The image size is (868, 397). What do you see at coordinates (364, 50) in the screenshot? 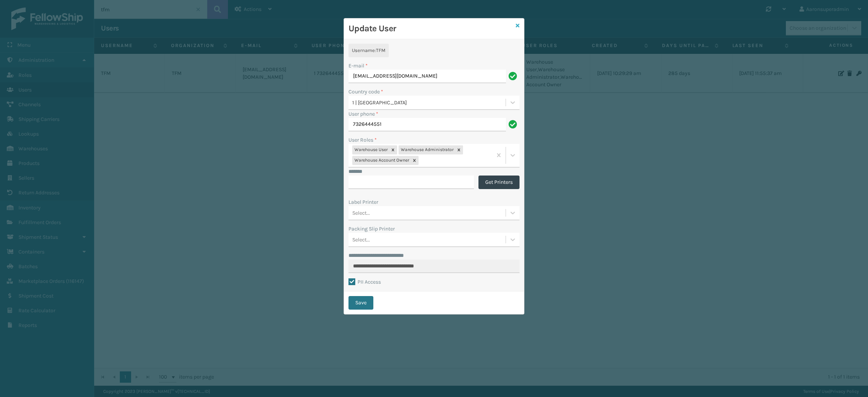
I see `span: Username :` at bounding box center [364, 50].